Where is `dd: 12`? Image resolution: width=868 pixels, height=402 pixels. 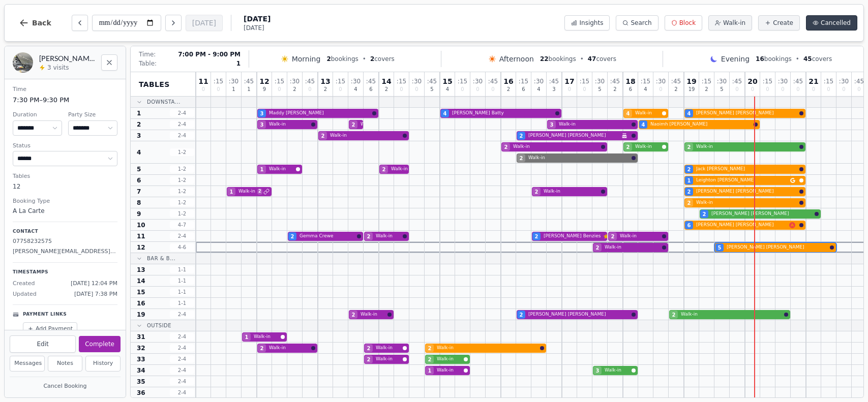
dd: 12 is located at coordinates (65, 186).